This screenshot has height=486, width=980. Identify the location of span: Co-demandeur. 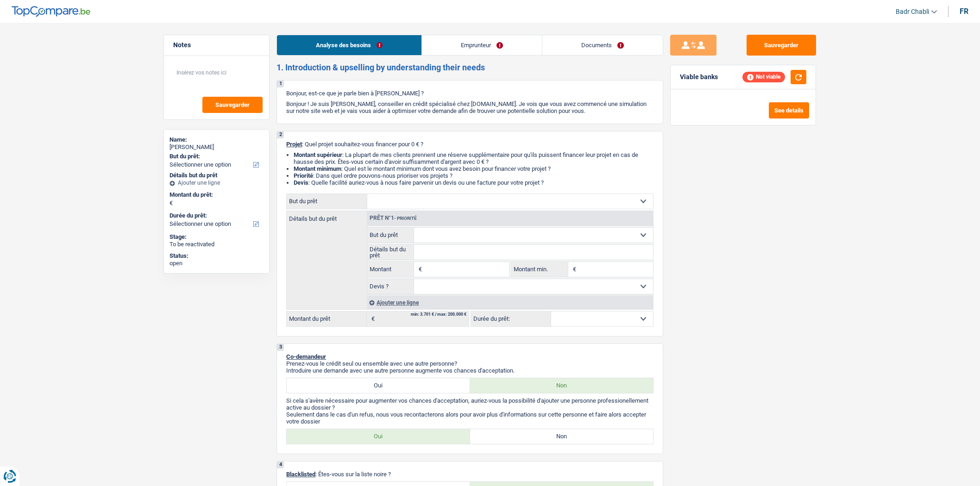
(306, 356).